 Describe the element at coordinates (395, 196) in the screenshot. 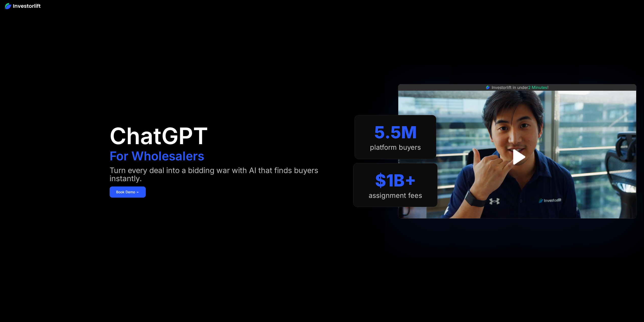

I see `div: assignment fees` at that location.